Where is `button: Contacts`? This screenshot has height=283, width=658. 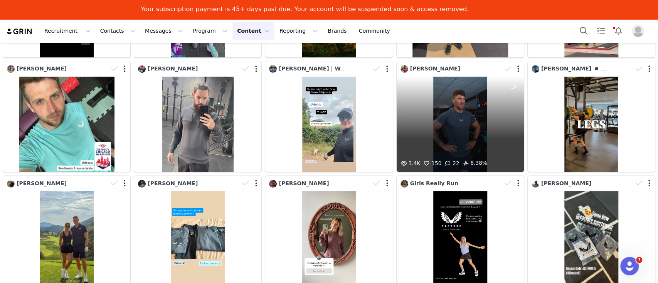
button: Contacts is located at coordinates (118, 31).